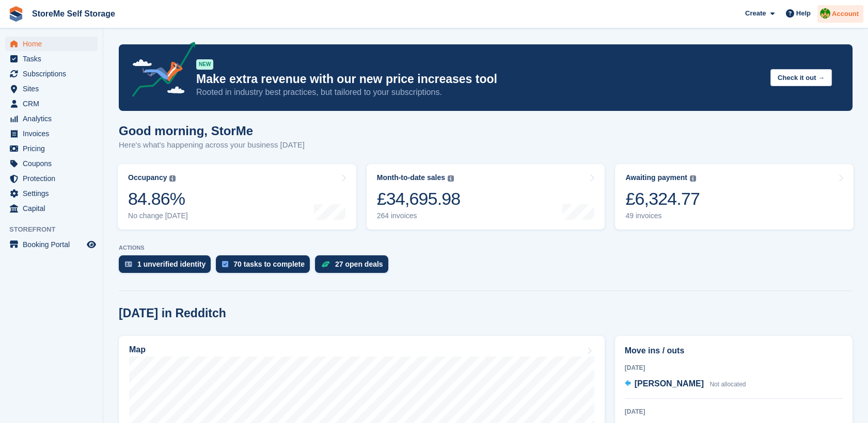 This screenshot has width=868, height=423. Describe the element at coordinates (74, 13) in the screenshot. I see `a: StoreMe Self Storage` at that location.